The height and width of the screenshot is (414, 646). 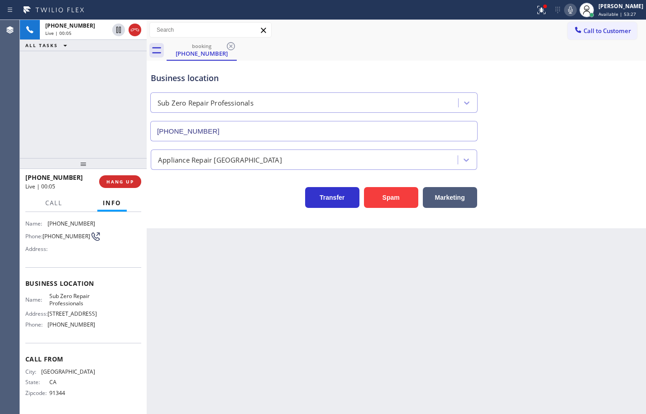 I want to click on span: CA, so click(x=72, y=382).